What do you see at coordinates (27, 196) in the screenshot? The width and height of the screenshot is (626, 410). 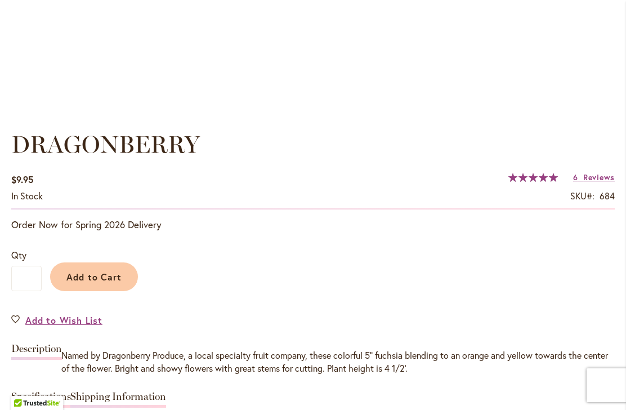 I see `div: Availability` at bounding box center [27, 196].